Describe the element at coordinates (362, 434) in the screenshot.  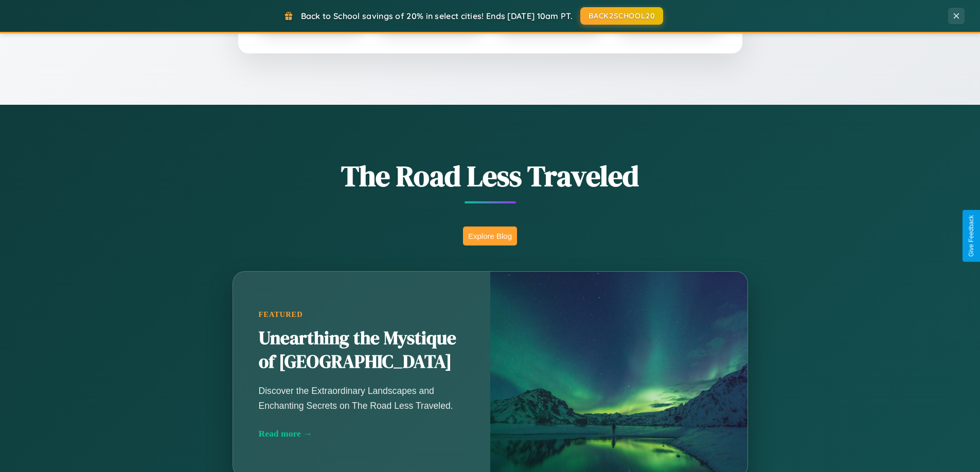
I see `div: Read more →` at that location.